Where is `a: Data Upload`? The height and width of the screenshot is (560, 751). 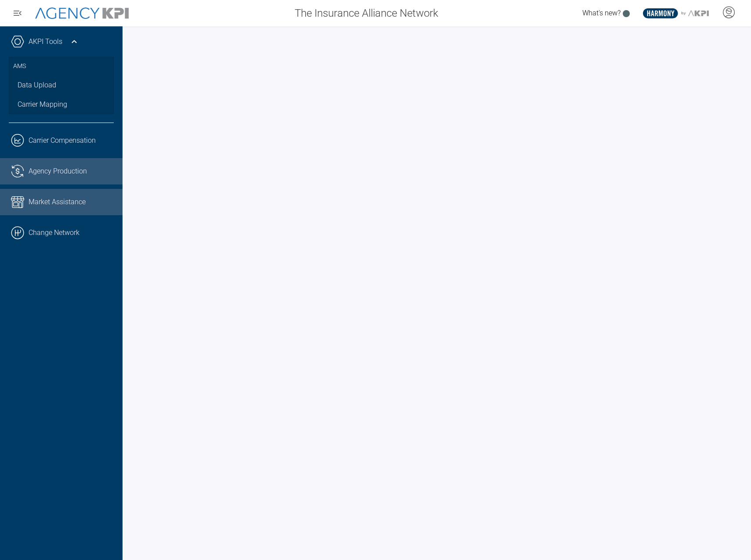 a: Data Upload is located at coordinates (61, 85).